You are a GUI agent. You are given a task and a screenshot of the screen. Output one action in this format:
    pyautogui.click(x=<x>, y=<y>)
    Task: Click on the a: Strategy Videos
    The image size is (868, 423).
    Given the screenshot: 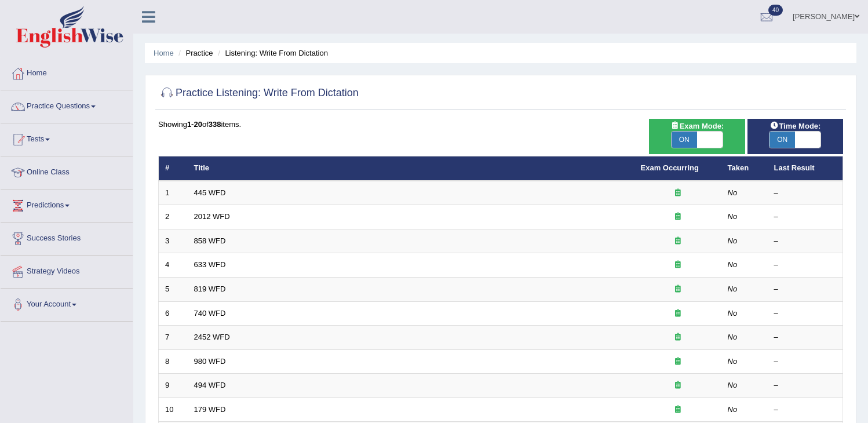 What is the action you would take?
    pyautogui.click(x=67, y=270)
    